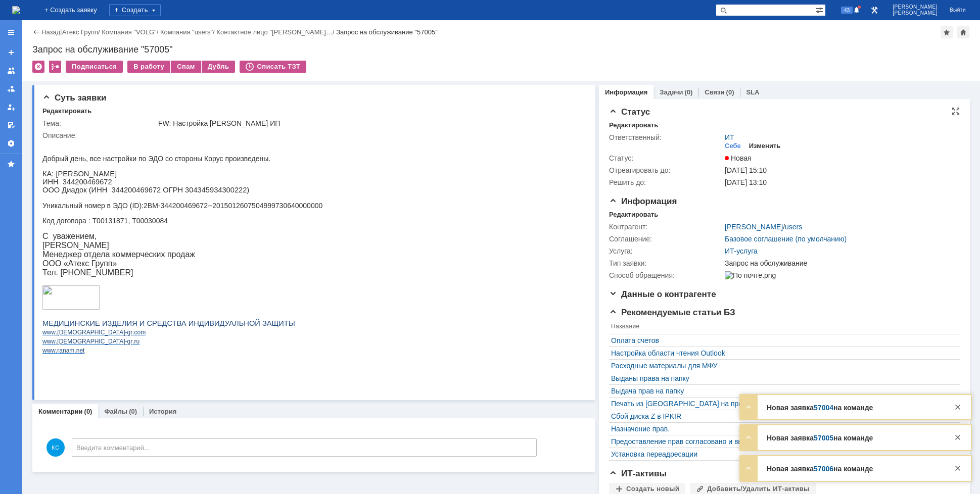 This screenshot has height=494, width=980. I want to click on a: ИТ, so click(729, 137).